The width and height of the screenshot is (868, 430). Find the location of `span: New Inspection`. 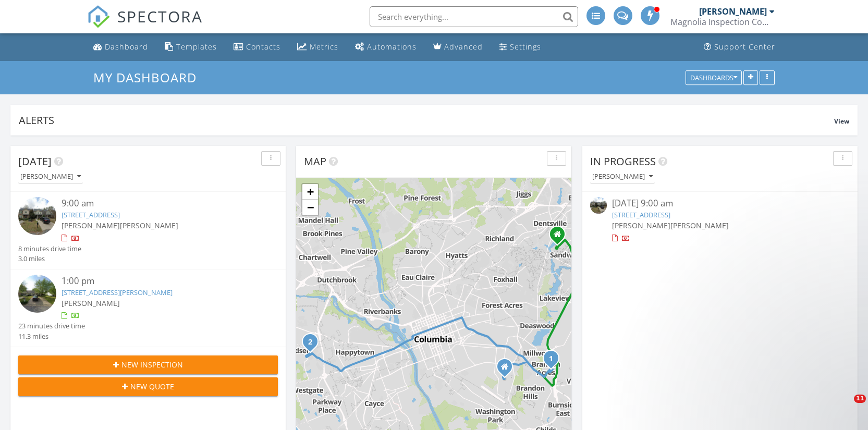

span: New Inspection is located at coordinates (152, 364).